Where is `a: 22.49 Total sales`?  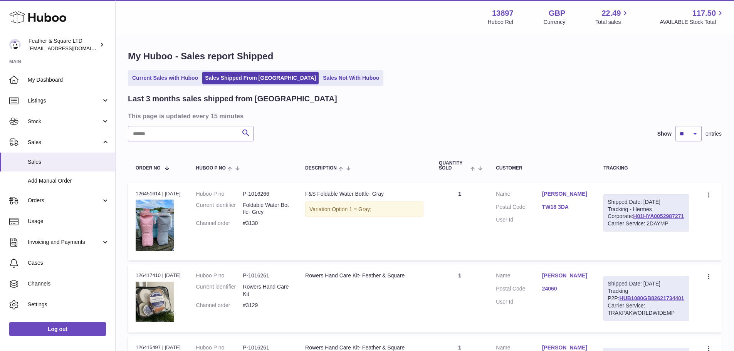
a: 22.49 Total sales is located at coordinates (613, 17).